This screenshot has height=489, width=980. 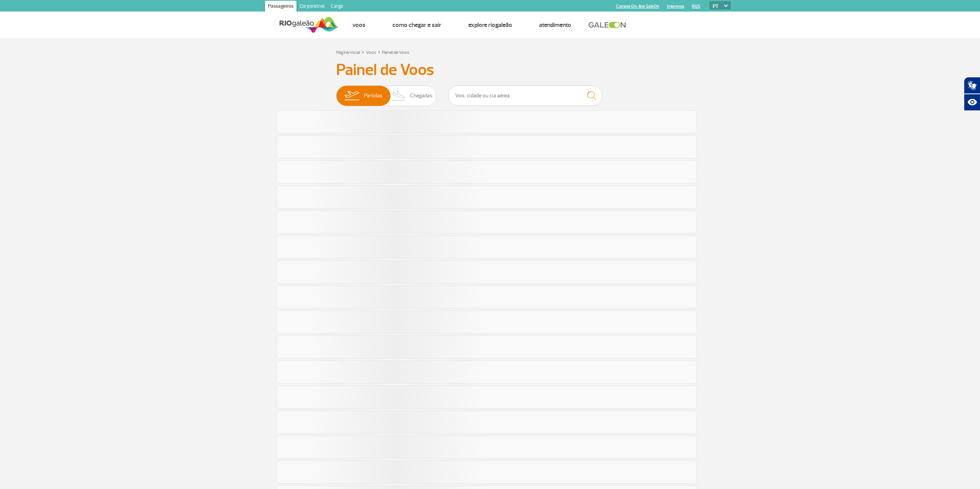 I want to click on a: RQS, so click(x=696, y=6).